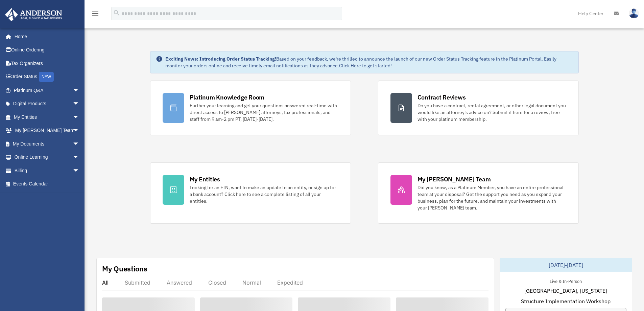  What do you see at coordinates (565, 280) in the screenshot?
I see `div: Live & In-Person` at bounding box center [565, 280].